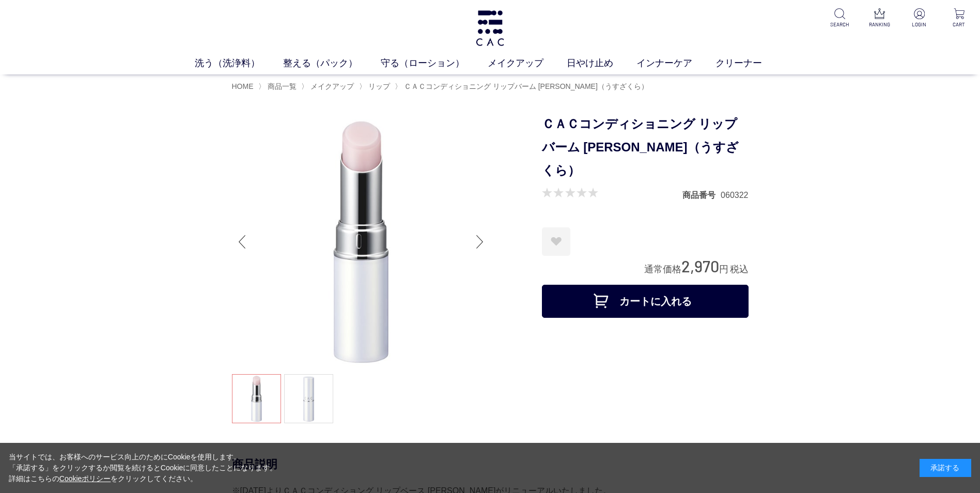 The image size is (980, 493). I want to click on a: クリーナー, so click(750, 63).